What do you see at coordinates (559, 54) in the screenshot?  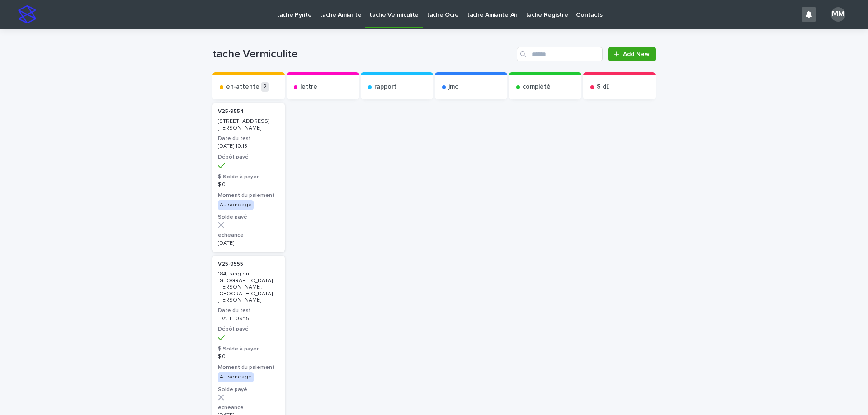 I see `input: Search` at bounding box center [559, 54].